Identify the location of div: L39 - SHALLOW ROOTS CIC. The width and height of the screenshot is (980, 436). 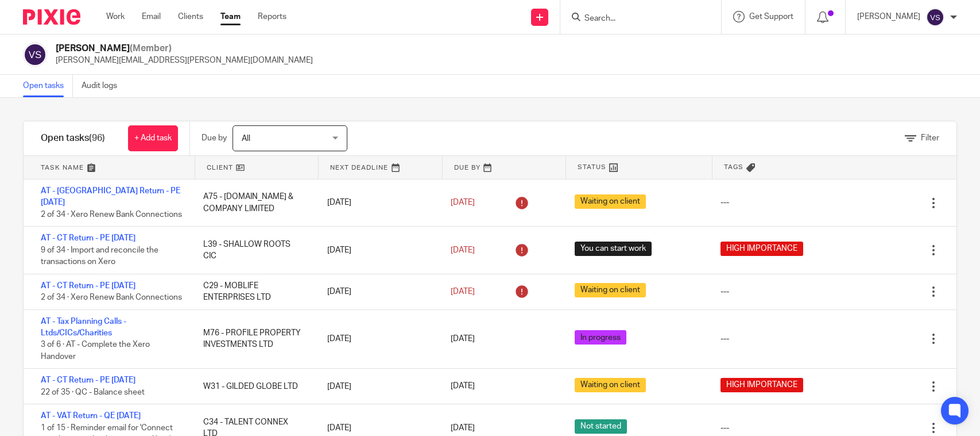
(253, 250).